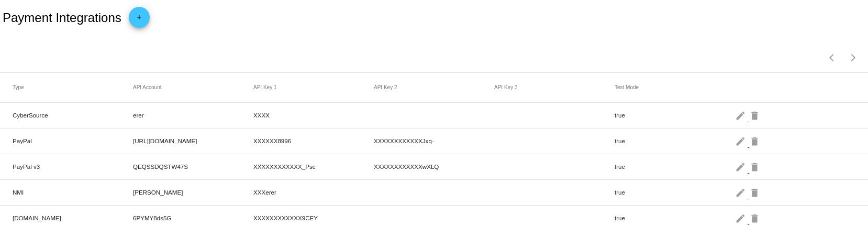 The height and width of the screenshot is (225, 868). What do you see at coordinates (73, 87) in the screenshot?
I see `mat-header-cell: Type` at bounding box center [73, 87].